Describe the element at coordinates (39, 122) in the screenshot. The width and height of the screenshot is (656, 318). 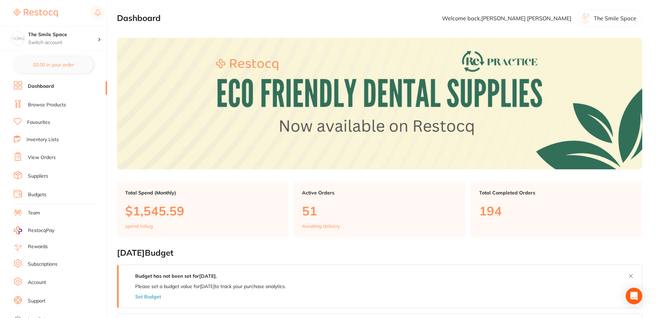
I see `a: Favourites` at that location.